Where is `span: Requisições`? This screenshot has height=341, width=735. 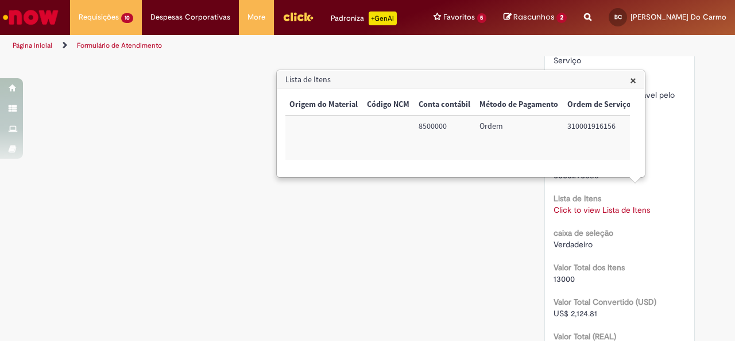 span: Requisições is located at coordinates (99, 17).